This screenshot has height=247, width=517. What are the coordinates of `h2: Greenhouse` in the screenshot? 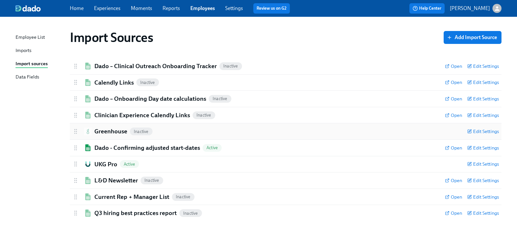 It's located at (111, 131).